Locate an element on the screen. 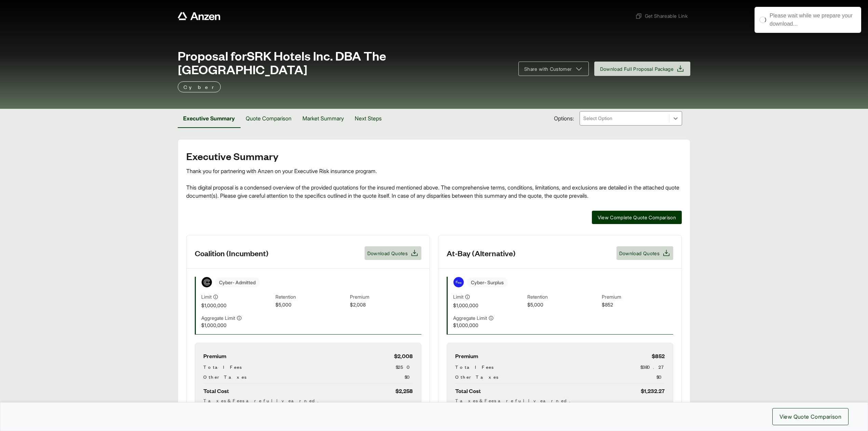 The image size is (868, 431). button: Quote Comparison is located at coordinates (268, 119).